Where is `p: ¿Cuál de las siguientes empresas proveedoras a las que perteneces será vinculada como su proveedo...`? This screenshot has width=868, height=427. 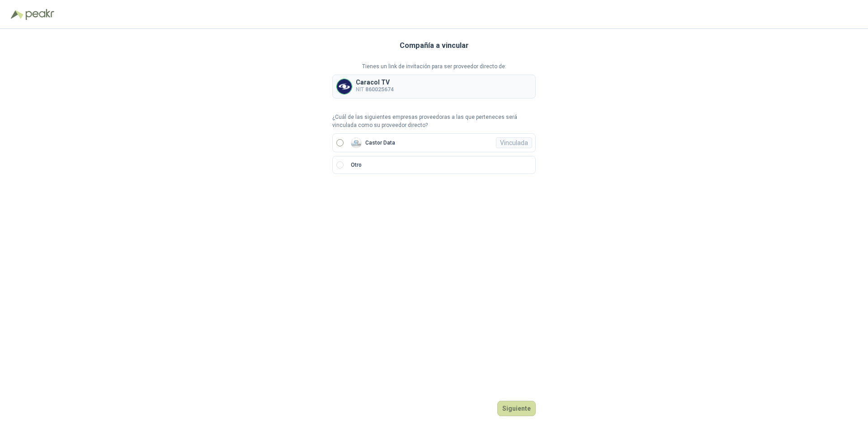 p: ¿Cuál de las siguientes empresas proveedoras a las que perteneces será vinculada como su proveedo... is located at coordinates (434, 121).